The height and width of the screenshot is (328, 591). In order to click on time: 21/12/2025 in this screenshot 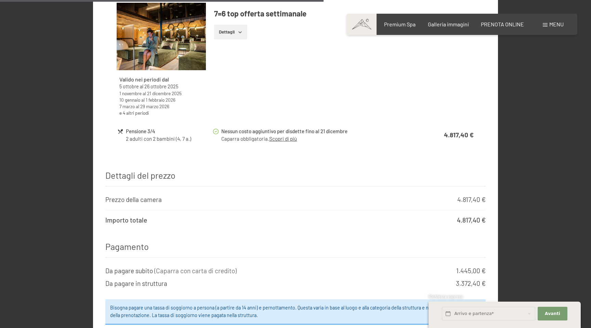, I will do `click(164, 93)`.